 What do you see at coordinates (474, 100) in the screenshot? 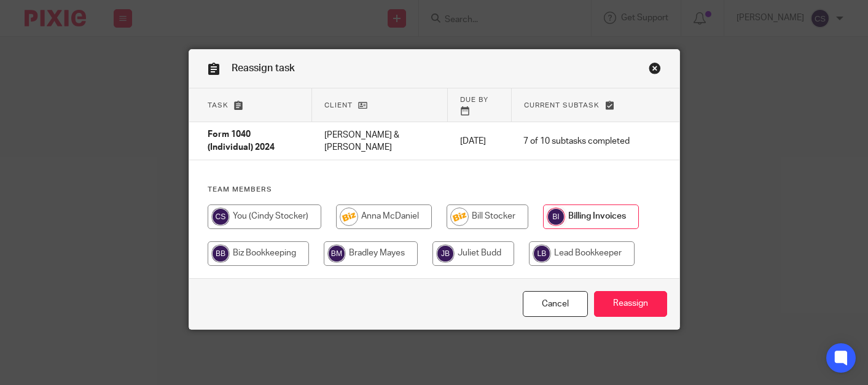
I see `span: Due by` at bounding box center [474, 100].